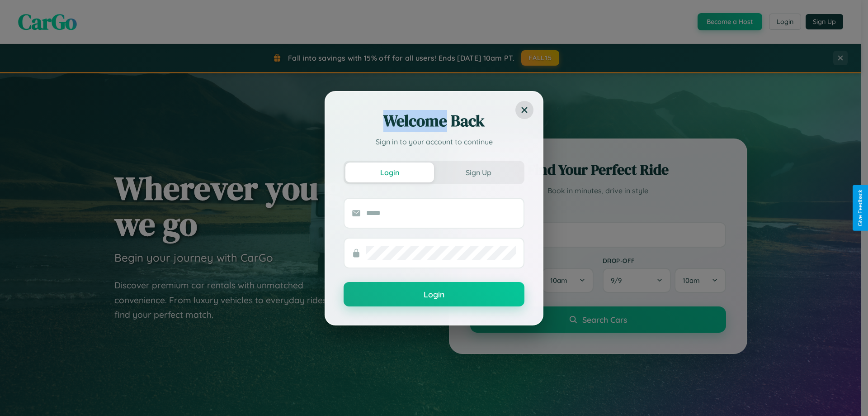 The width and height of the screenshot is (868, 416). What do you see at coordinates (861, 208) in the screenshot?
I see `div: Give Feedback` at bounding box center [861, 208].